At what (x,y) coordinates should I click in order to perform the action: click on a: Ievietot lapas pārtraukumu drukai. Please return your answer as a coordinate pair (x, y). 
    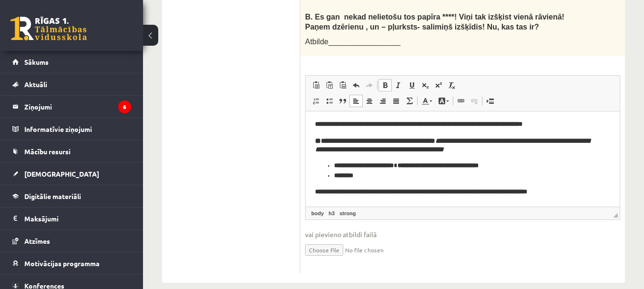
    Looking at the image, I should click on (490, 101).